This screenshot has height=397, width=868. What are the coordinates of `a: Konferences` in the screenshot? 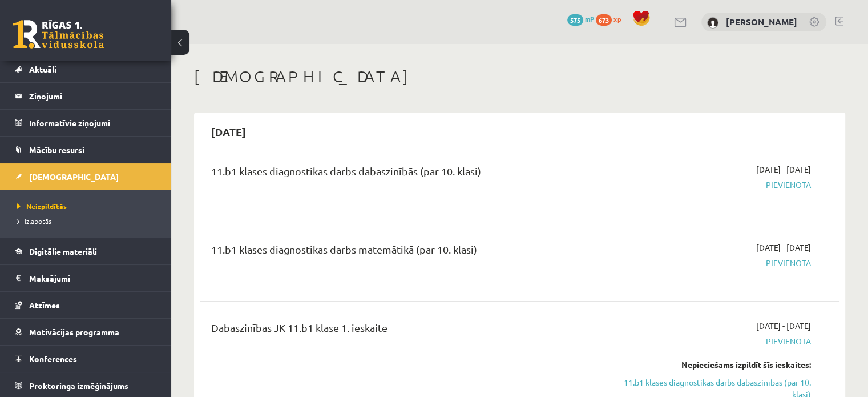 It's located at (85, 359).